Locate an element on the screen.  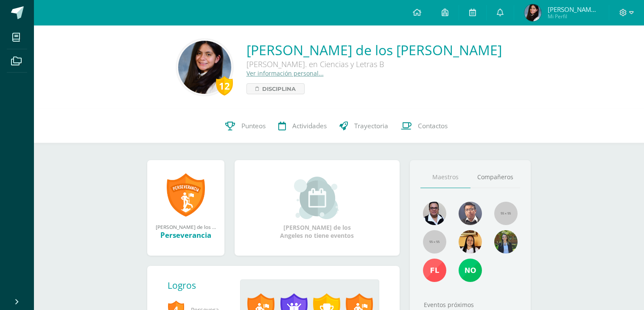
div: Eventos próximos is located at coordinates (471, 304).